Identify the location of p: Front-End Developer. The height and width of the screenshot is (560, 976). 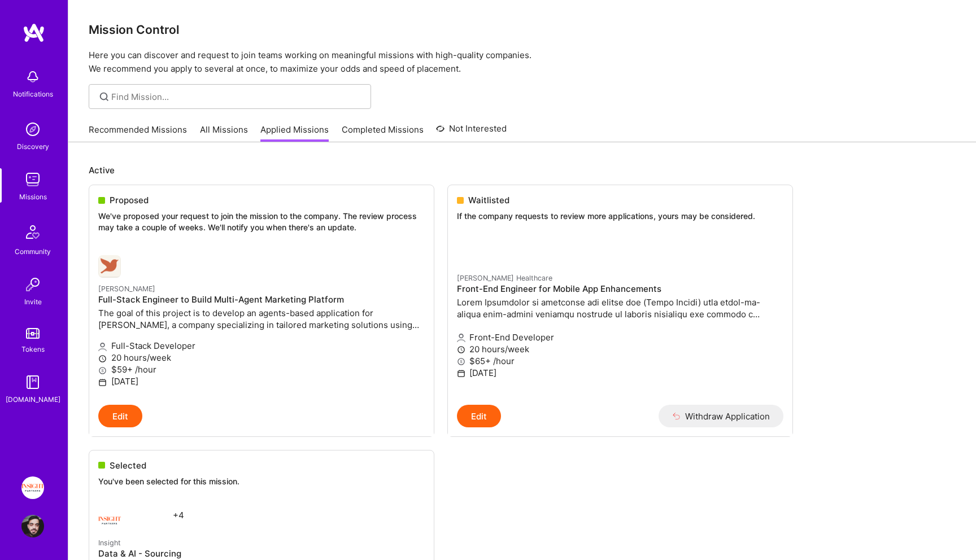
(621, 338).